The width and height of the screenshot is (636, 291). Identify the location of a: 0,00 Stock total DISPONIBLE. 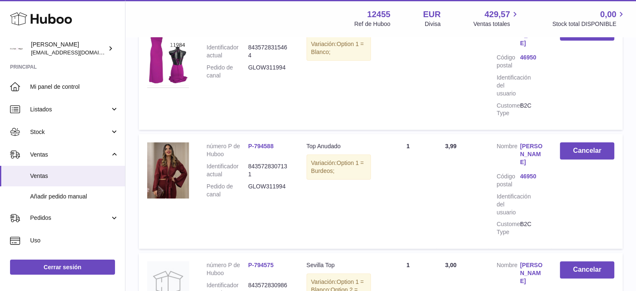
(589, 18).